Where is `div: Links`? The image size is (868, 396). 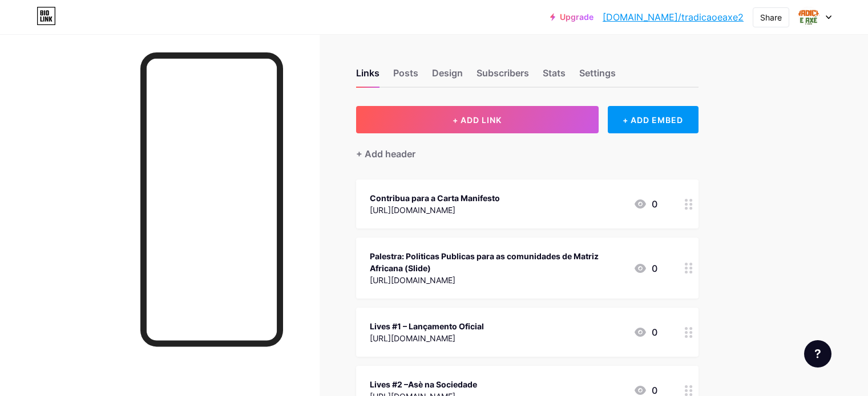
div: Links is located at coordinates (368, 76).